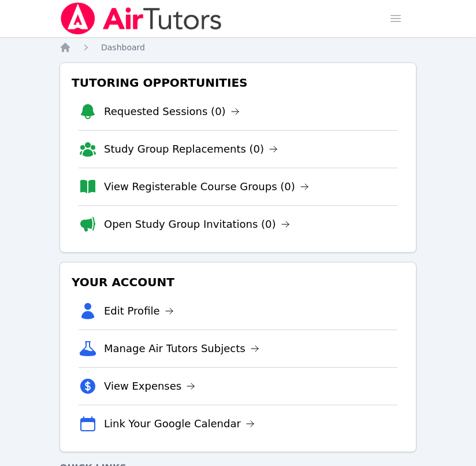  I want to click on nav: Breadcrumb, so click(238, 47).